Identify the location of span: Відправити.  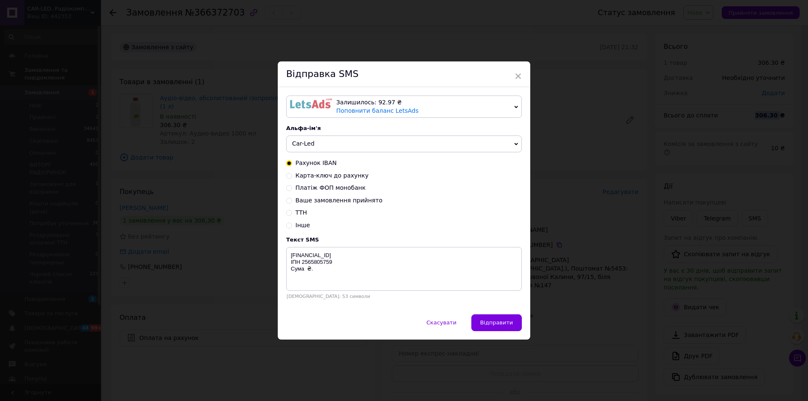
(496, 322).